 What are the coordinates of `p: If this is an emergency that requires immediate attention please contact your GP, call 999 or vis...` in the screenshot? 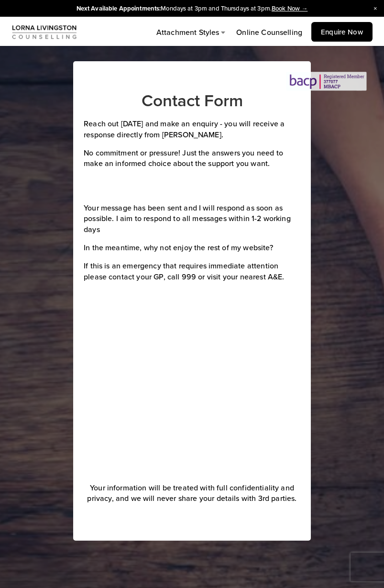 It's located at (192, 271).